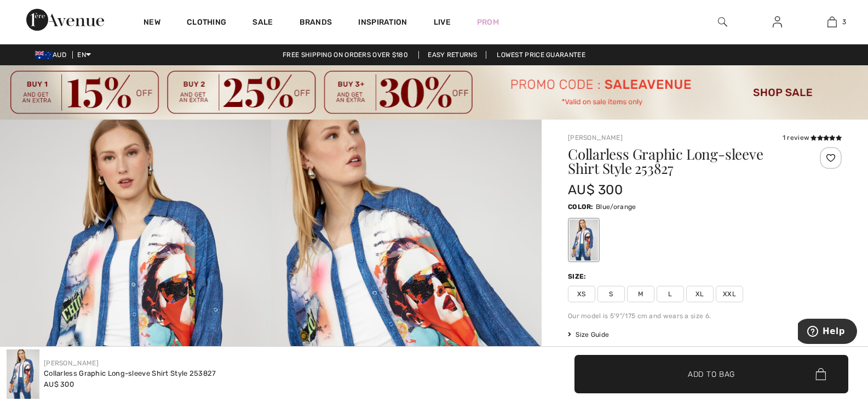 The height and width of the screenshot is (401, 868). Describe the element at coordinates (722, 22) in the screenshot. I see `img: search the website` at that location.